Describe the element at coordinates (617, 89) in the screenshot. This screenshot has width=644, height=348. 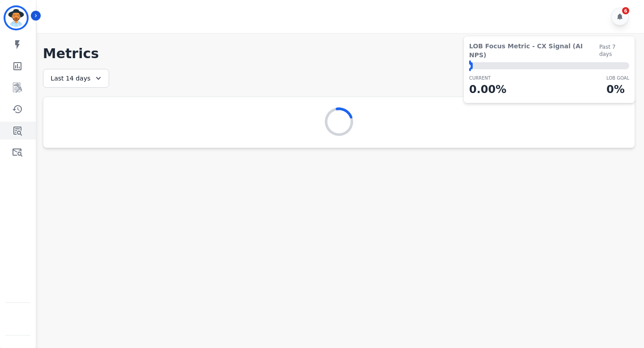
I see `p: 0 %` at that location.